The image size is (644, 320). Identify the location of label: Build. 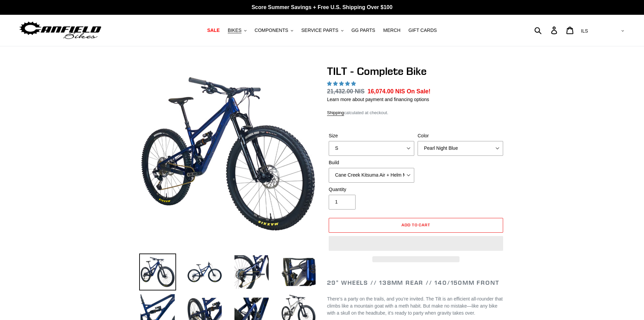
(371, 163).